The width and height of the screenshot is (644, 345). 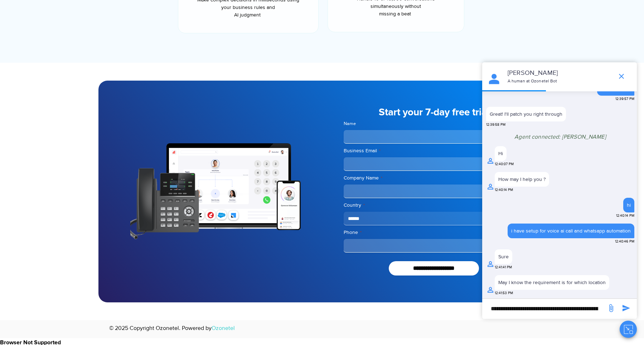 What do you see at coordinates (526, 114) in the screenshot?
I see `p: Great! I'll patch you right through` at bounding box center [526, 114].